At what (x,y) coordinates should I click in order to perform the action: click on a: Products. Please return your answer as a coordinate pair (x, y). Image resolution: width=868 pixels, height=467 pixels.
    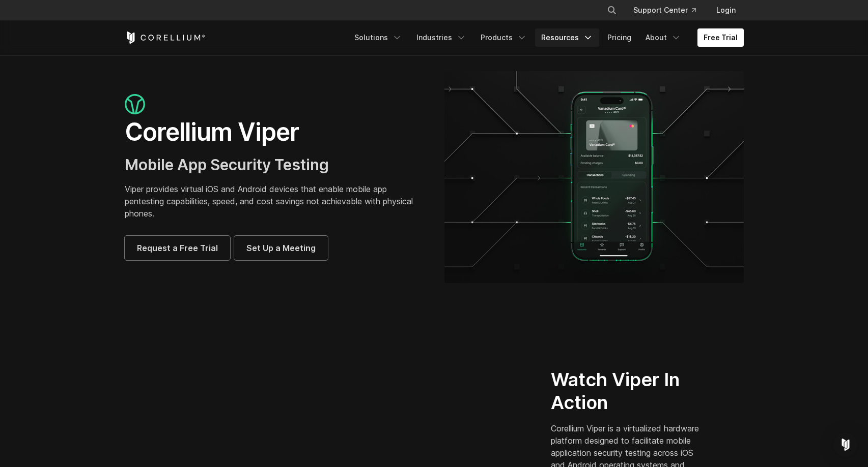
    Looking at the image, I should click on (503, 38).